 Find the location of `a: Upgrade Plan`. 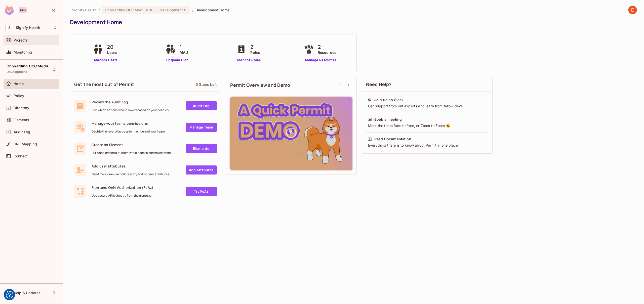

a: Upgrade Plan is located at coordinates (177, 60).